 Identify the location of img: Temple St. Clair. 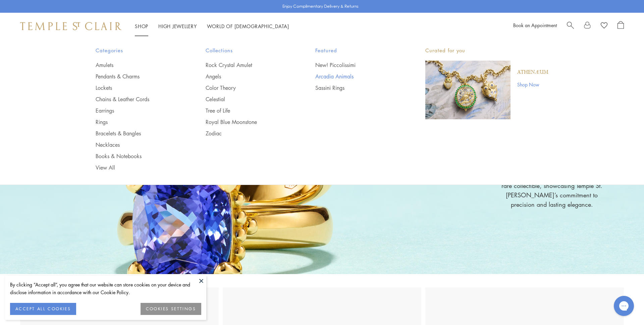
(71, 26).